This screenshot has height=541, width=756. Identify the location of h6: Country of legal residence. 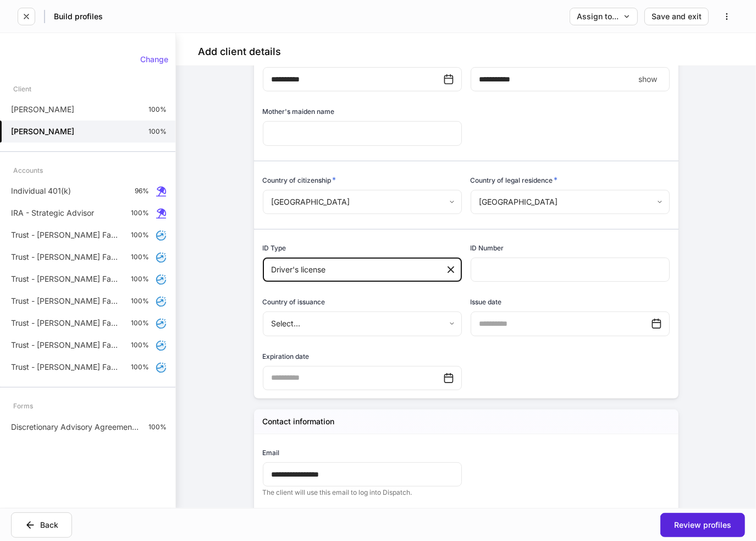
(514, 180).